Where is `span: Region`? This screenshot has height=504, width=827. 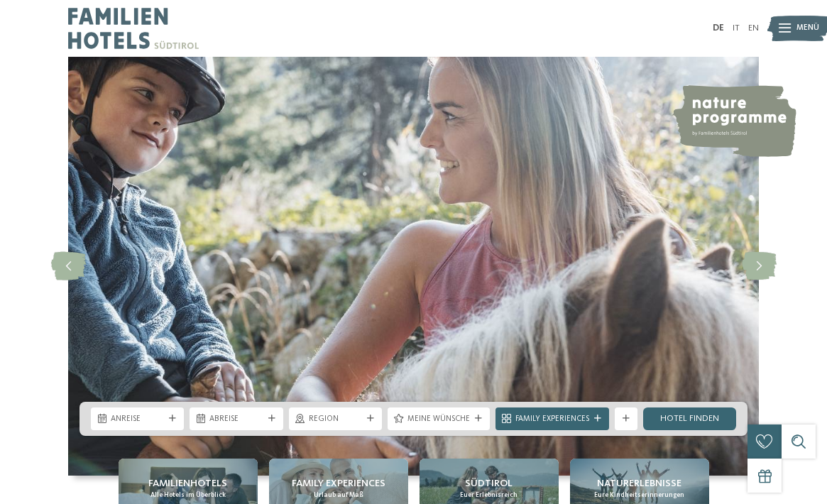 span: Region is located at coordinates (335, 419).